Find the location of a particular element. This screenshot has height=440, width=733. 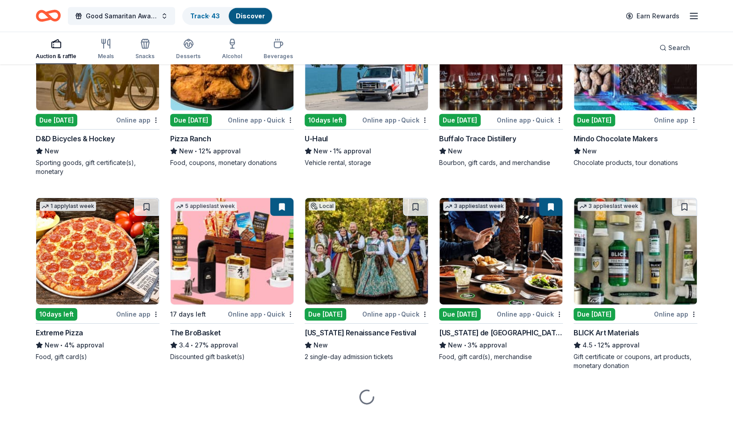

img: Image for The BroBasket is located at coordinates (232, 251).